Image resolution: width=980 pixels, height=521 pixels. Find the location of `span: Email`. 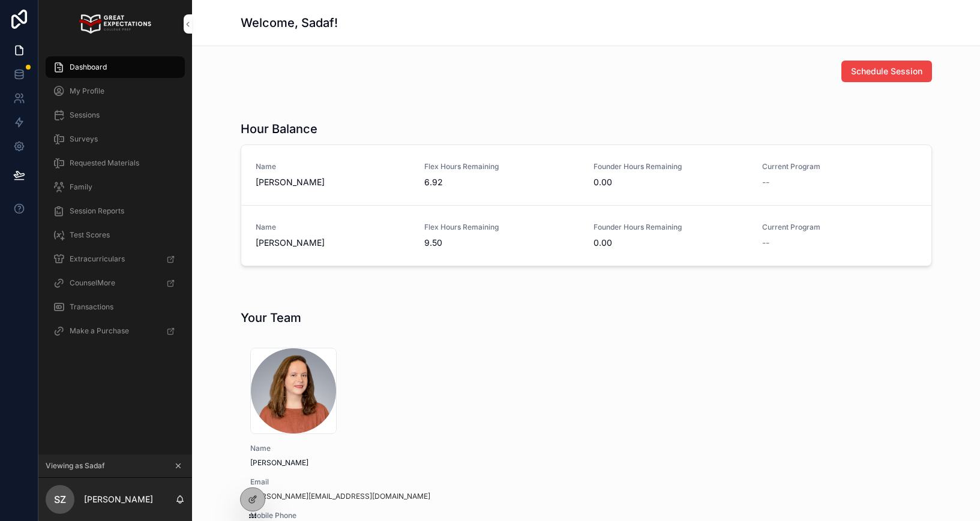

span: Email is located at coordinates (356, 481).